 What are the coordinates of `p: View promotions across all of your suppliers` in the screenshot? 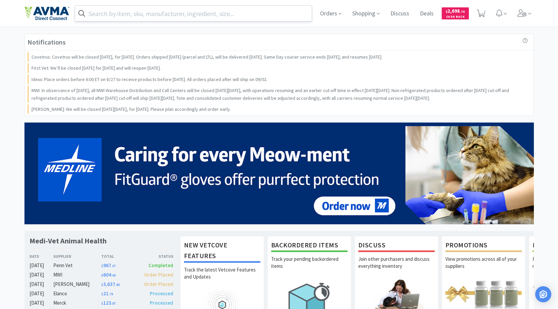 It's located at (483, 267).